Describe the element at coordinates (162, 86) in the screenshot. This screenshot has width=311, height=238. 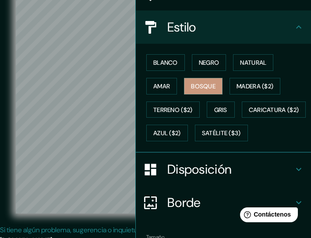
I see `button: Amar` at that location.